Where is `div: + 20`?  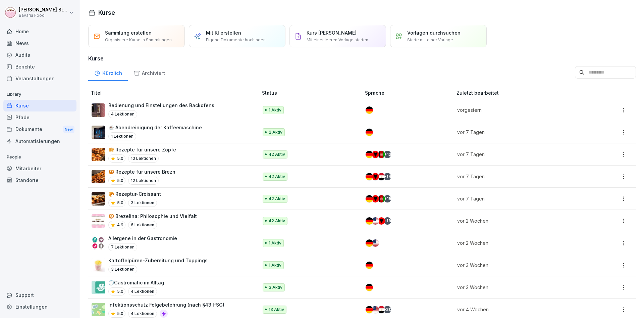
div: + 20 is located at coordinates (387, 310).